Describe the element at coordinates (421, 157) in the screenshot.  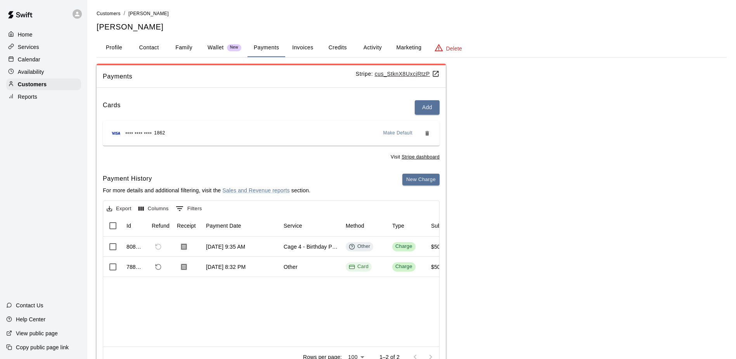
I see `u: Stripe dashboard` at that location.